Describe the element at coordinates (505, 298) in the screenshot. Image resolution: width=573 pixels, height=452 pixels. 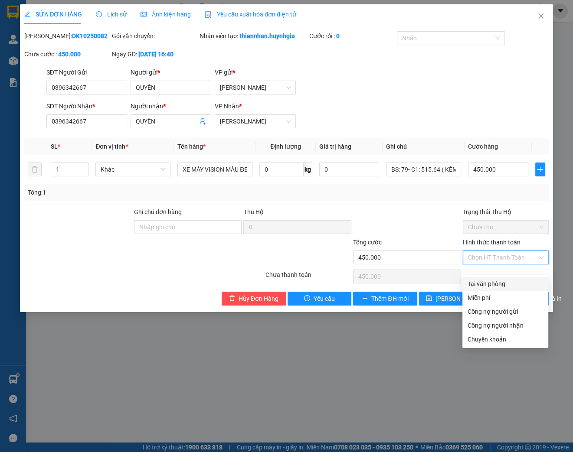
I see `div: Miễn phí` at that location.